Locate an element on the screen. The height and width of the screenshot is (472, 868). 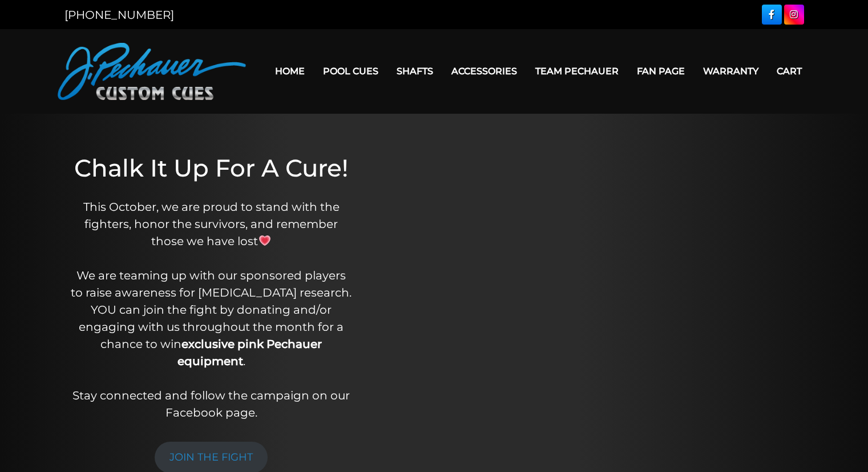
a: Fan Page is located at coordinates (661, 71).